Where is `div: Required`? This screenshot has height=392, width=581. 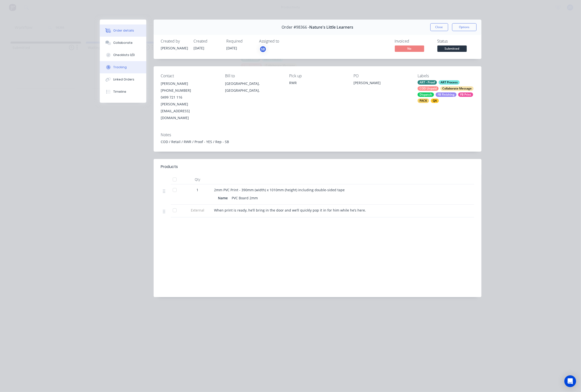 div: Required is located at coordinates (240, 41).